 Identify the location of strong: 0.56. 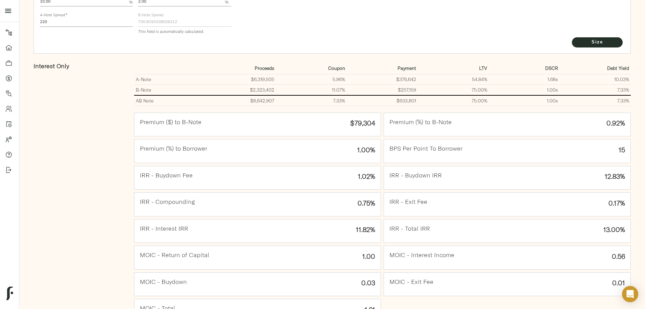
(618, 256).